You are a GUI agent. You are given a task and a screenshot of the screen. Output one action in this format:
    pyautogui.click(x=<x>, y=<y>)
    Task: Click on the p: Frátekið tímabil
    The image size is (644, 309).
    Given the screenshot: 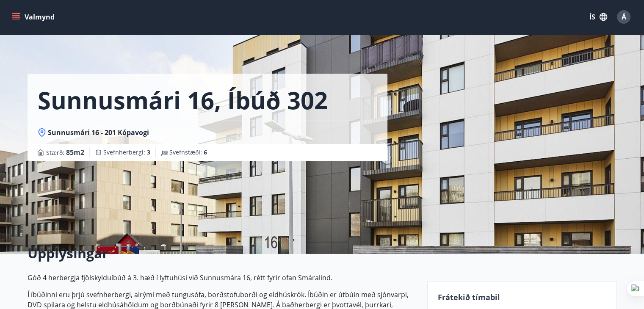 What is the action you would take?
    pyautogui.click(x=522, y=298)
    